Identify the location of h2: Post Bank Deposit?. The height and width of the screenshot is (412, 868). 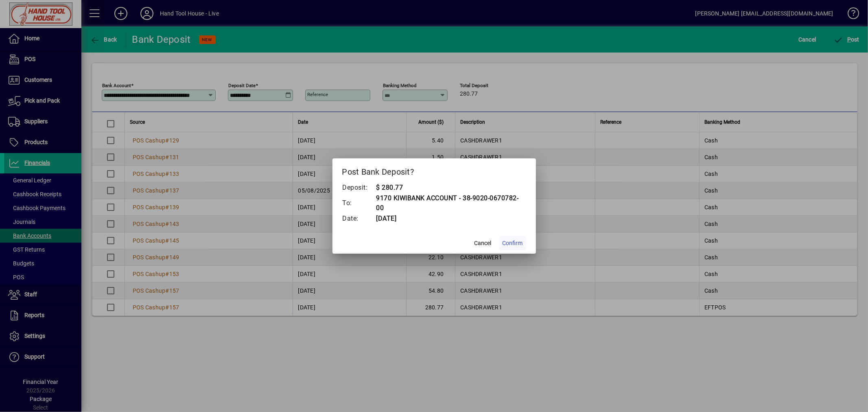
(434, 170).